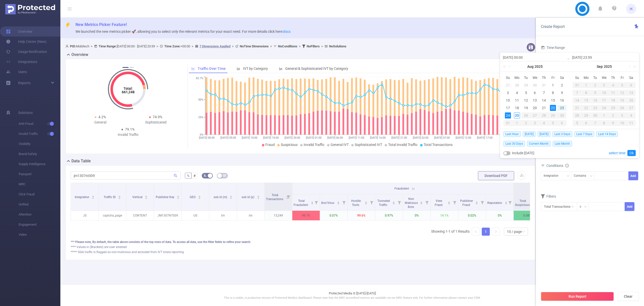 The width and height of the screenshot is (644, 306). What do you see at coordinates (534, 108) in the screenshot?
I see `div: 20` at bounding box center [534, 108].